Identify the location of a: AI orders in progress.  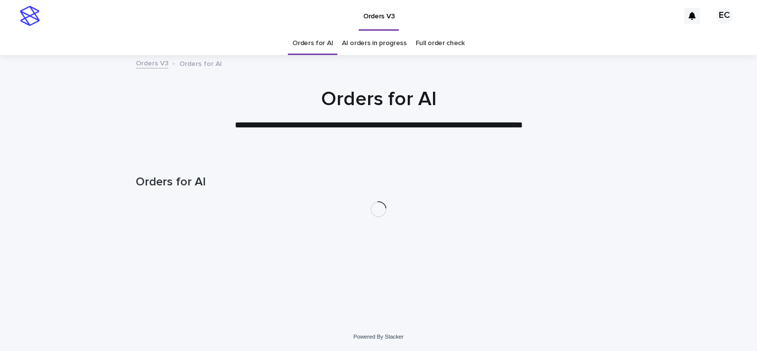
(374, 43).